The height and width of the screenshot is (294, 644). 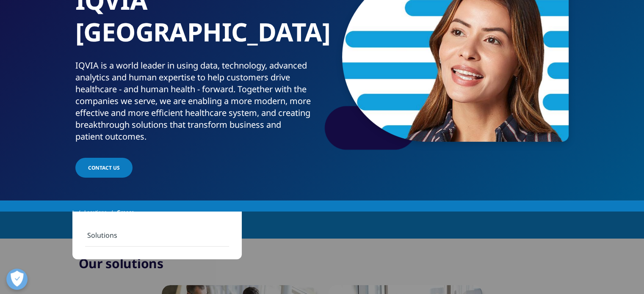 What do you see at coordinates (121, 264) in the screenshot?
I see `h2: Our solutions` at bounding box center [121, 264].